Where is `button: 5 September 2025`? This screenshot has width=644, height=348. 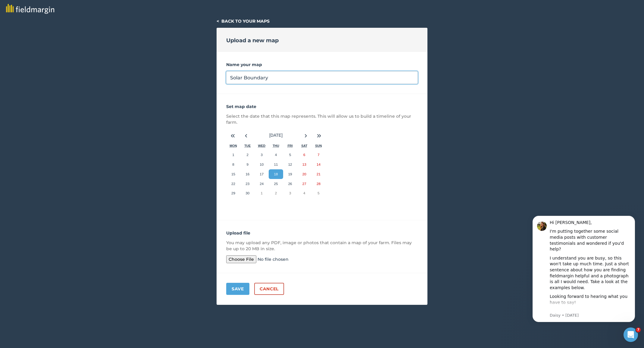
button: 5 September 2025 is located at coordinates (290, 155).